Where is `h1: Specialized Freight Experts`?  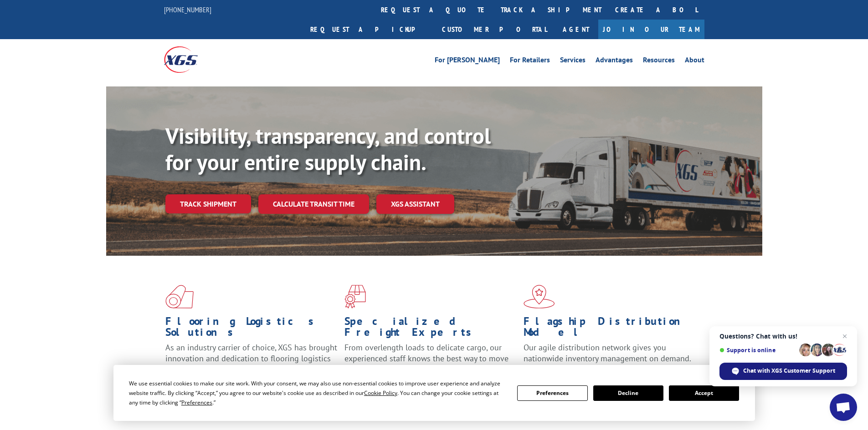
h1: Specialized Freight Experts is located at coordinates (430, 329).